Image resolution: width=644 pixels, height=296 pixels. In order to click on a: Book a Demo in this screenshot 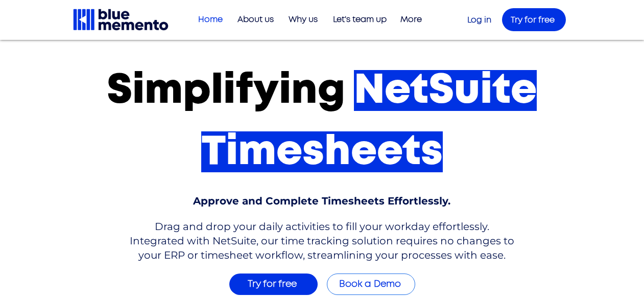, I will do `click(371, 284)`.